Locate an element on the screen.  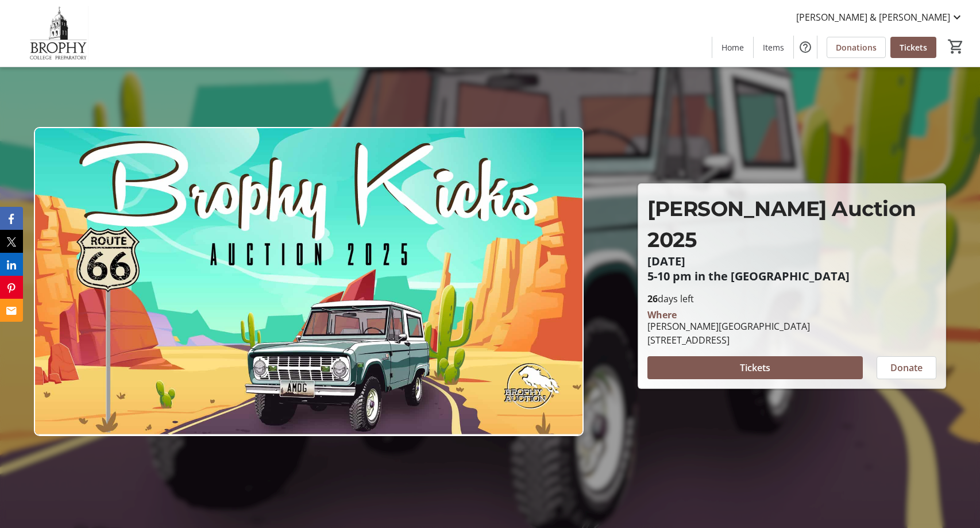
a: Home is located at coordinates (732, 47).